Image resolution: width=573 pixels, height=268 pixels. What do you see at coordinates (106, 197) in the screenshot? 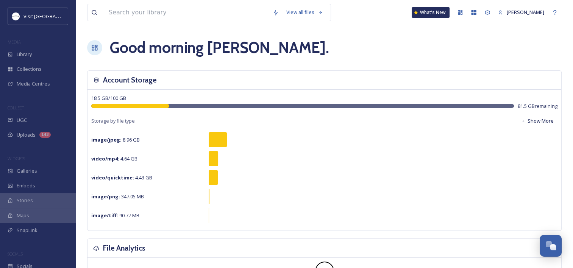
I see `strong: image/png :` at bounding box center [106, 197].